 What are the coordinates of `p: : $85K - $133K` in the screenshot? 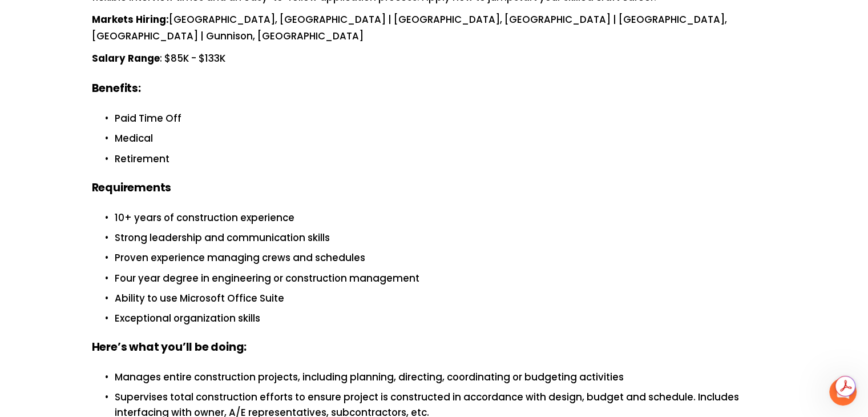 It's located at (434, 59).